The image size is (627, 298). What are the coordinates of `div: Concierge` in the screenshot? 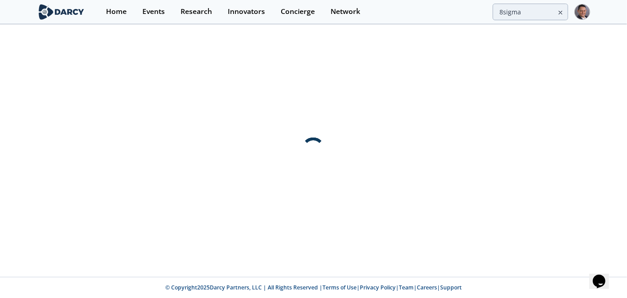 It's located at (298, 12).